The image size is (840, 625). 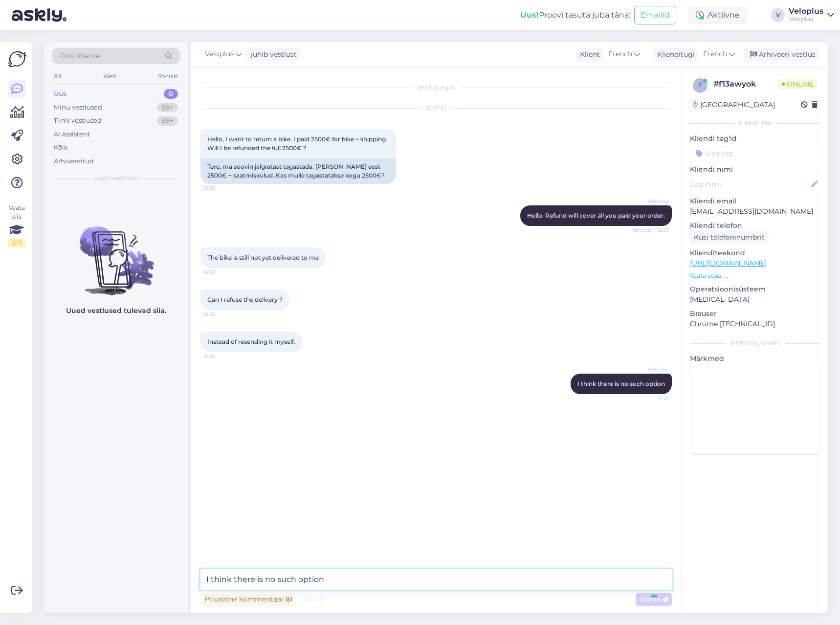 I want to click on div: Kõik, so click(x=61, y=148).